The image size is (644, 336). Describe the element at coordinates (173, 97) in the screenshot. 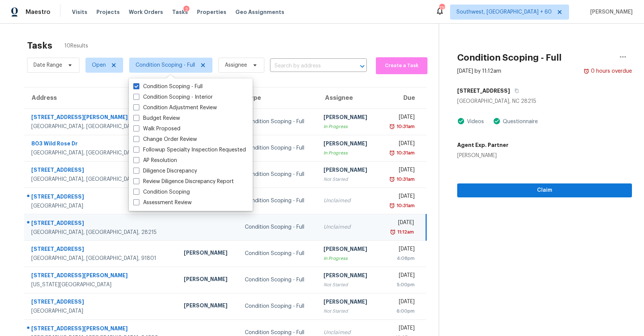

I see `label: Condition Scoping - Interior` at that location.